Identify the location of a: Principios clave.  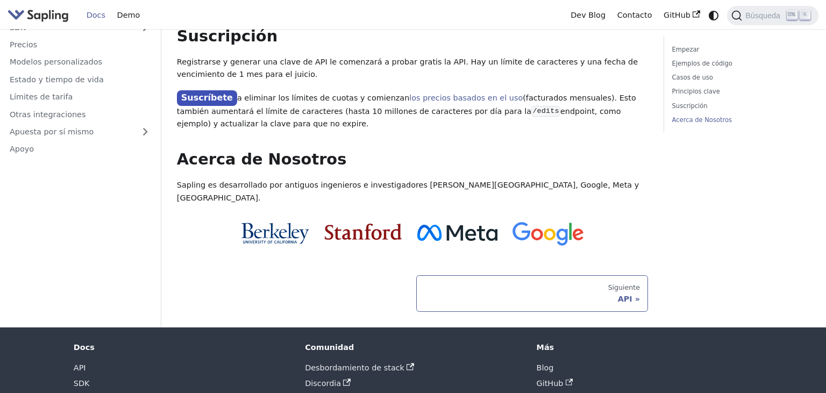
(739, 91).